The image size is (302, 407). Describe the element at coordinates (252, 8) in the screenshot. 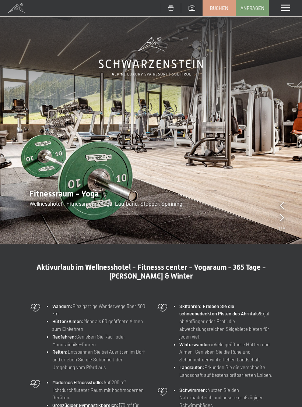

I see `span: Anfragen` at that location.